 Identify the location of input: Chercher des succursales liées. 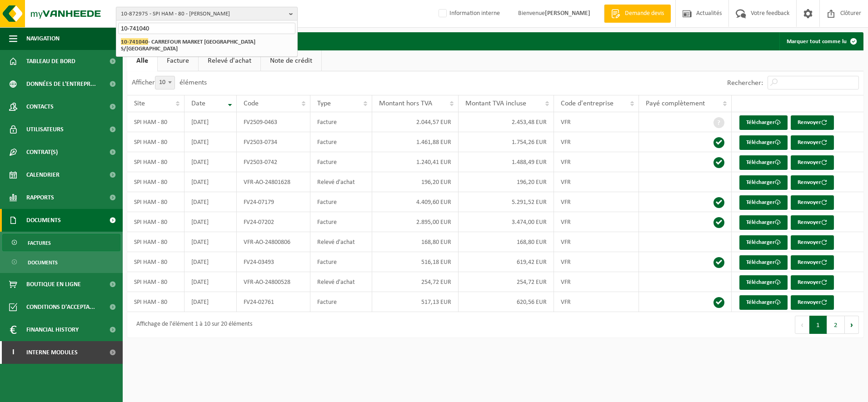
(207, 28).